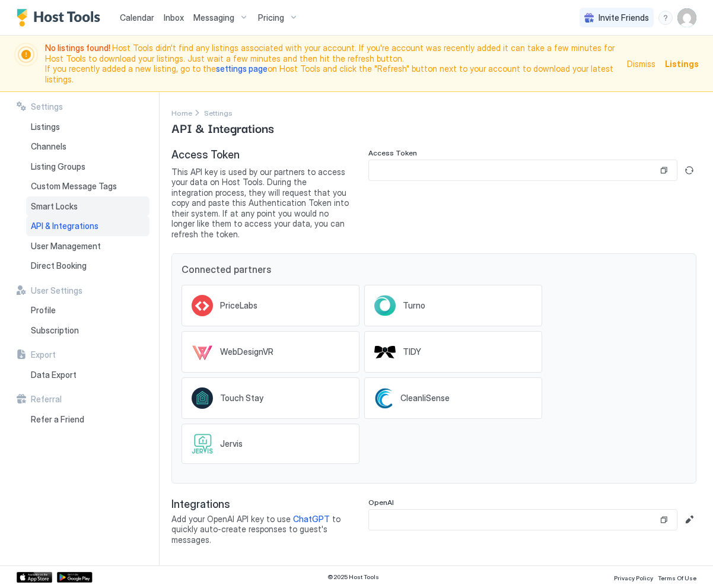 This screenshot has width=713, height=588. What do you see at coordinates (58, 167) in the screenshot?
I see `span: Listing Groups` at bounding box center [58, 167].